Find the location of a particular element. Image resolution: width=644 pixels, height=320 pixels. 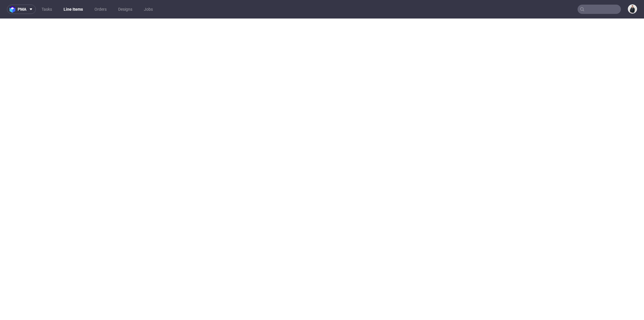

img: Adrian Margula is located at coordinates (633, 9).